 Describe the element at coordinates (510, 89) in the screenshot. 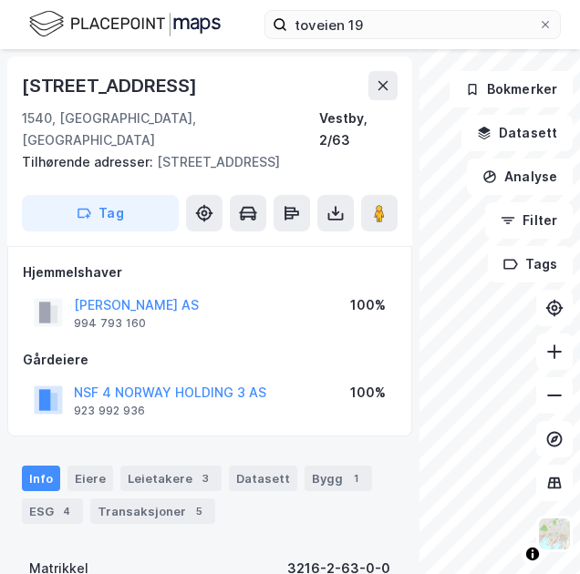

I see `button: Bokmerker` at that location.